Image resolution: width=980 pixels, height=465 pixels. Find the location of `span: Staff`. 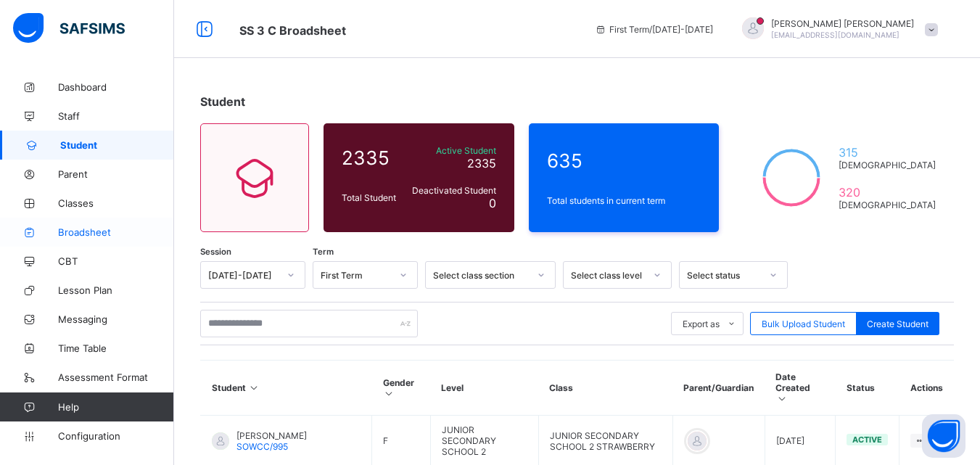

span: Staff is located at coordinates (116, 116).